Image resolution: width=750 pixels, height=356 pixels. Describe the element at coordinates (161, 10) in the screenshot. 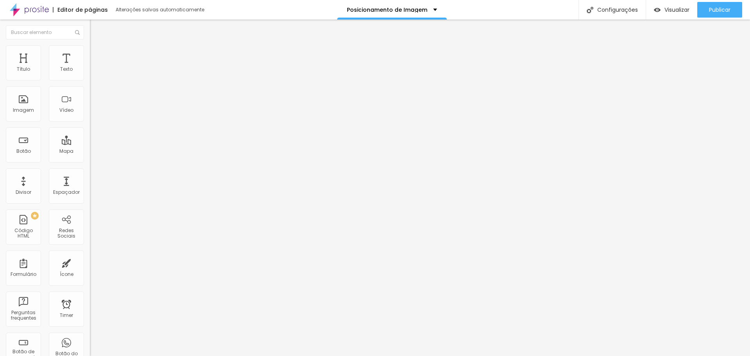

I see `div: Alterações salvas automaticamente` at that location.